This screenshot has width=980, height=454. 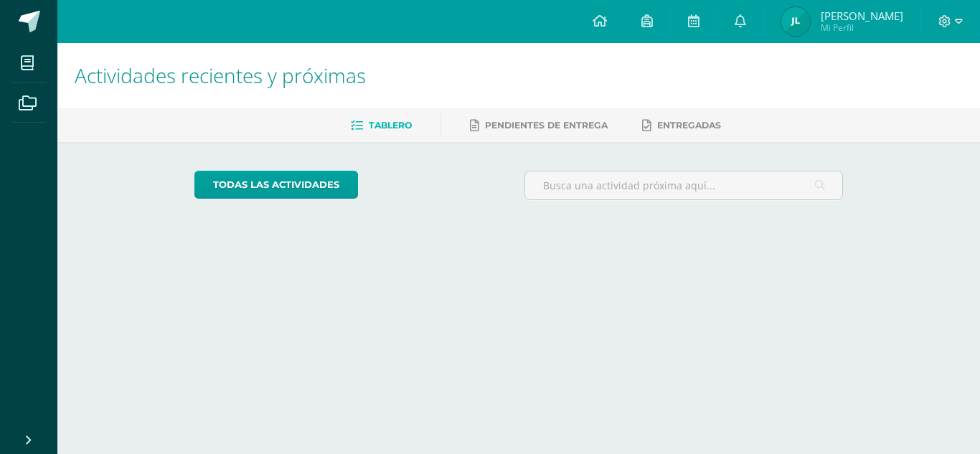 What do you see at coordinates (539, 125) in the screenshot?
I see `a: Pendientes de entrega` at bounding box center [539, 125].